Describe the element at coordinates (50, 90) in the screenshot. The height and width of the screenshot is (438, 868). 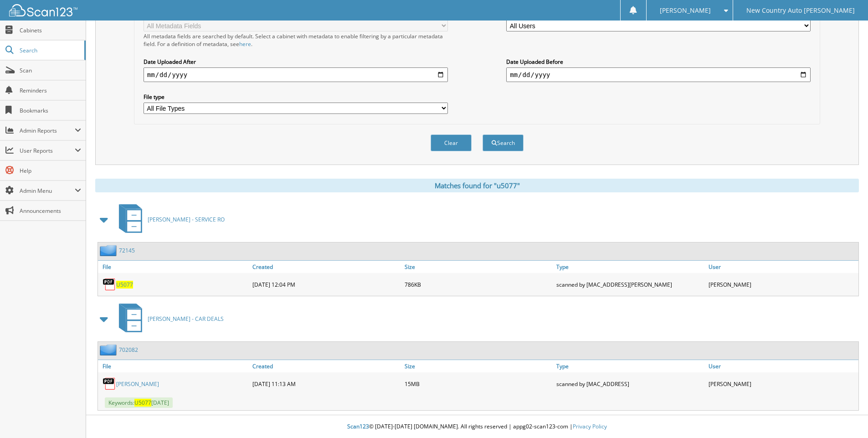
I see `span: Reminders` at that location.